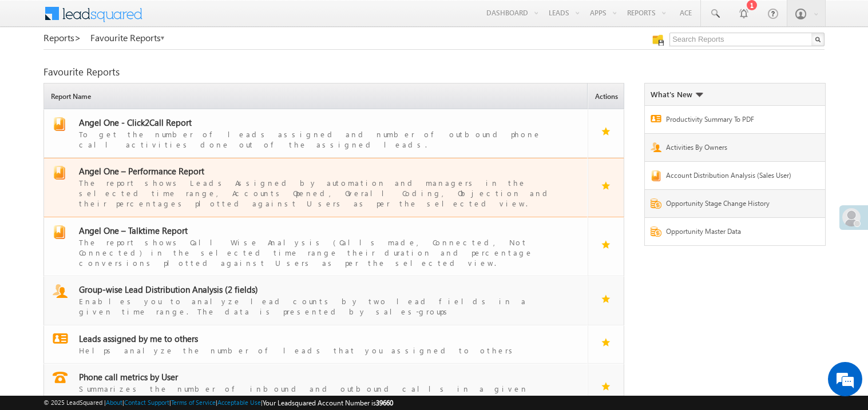 This screenshot has height=410, width=868. What do you see at coordinates (316, 344) in the screenshot?
I see `a: report Leads assigned by me to othersHelps analyze the number of leads that you assigned to others` at bounding box center [316, 344].